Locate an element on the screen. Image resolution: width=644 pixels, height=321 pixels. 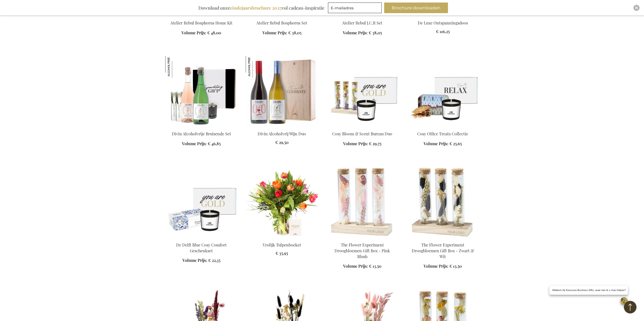
form: marketing offers and promotions is located at coordinates (355, 9).